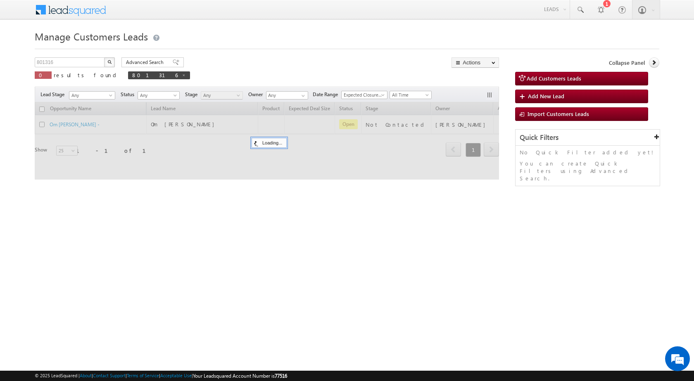  Describe the element at coordinates (409, 95) in the screenshot. I see `span: All Time` at that location.